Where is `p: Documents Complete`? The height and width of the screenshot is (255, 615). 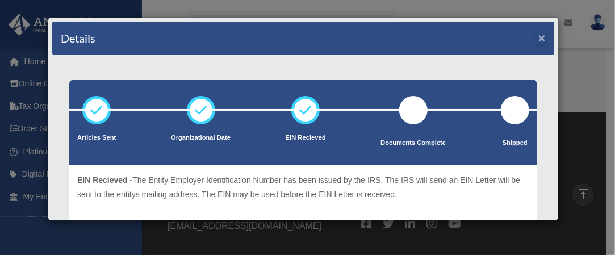 p: Documents Complete is located at coordinates (413, 143).